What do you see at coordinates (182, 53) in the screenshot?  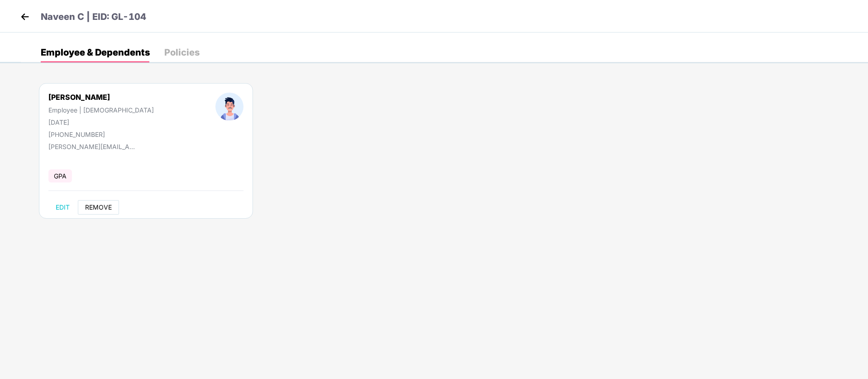 I see `div: Policies` at bounding box center [182, 53].